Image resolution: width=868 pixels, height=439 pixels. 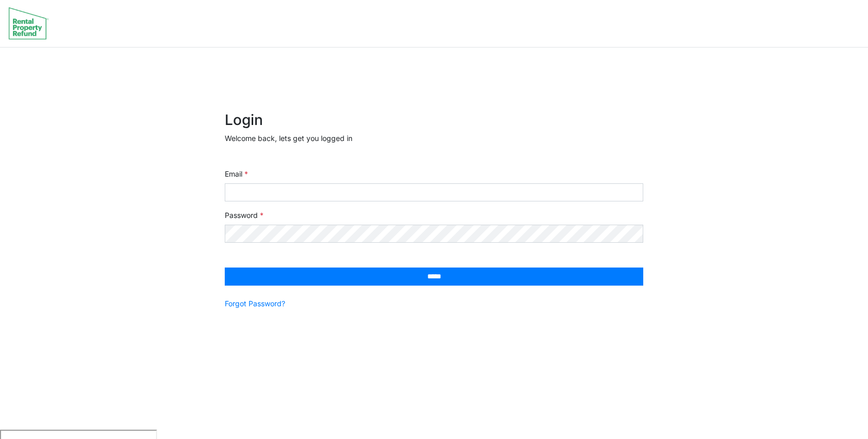 What do you see at coordinates (255, 303) in the screenshot?
I see `a: Forgot Password?` at bounding box center [255, 303].